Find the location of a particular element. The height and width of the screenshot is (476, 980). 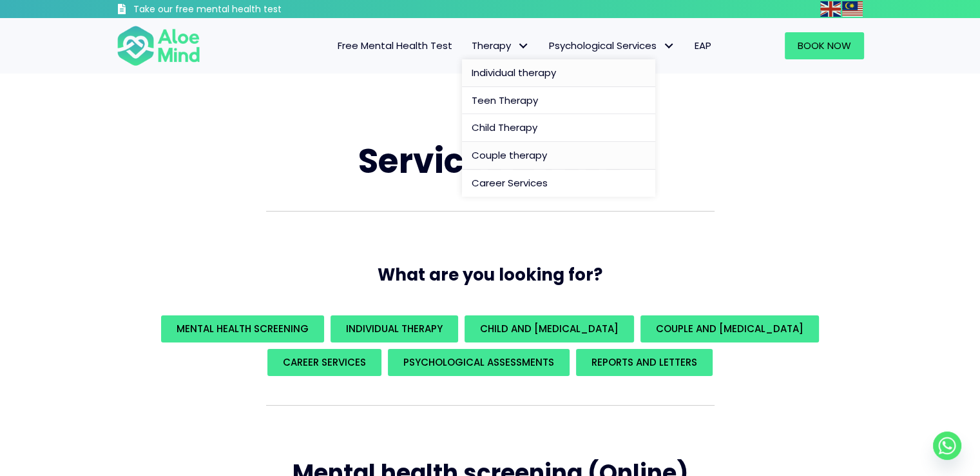

nav: Menu is located at coordinates (470, 45).